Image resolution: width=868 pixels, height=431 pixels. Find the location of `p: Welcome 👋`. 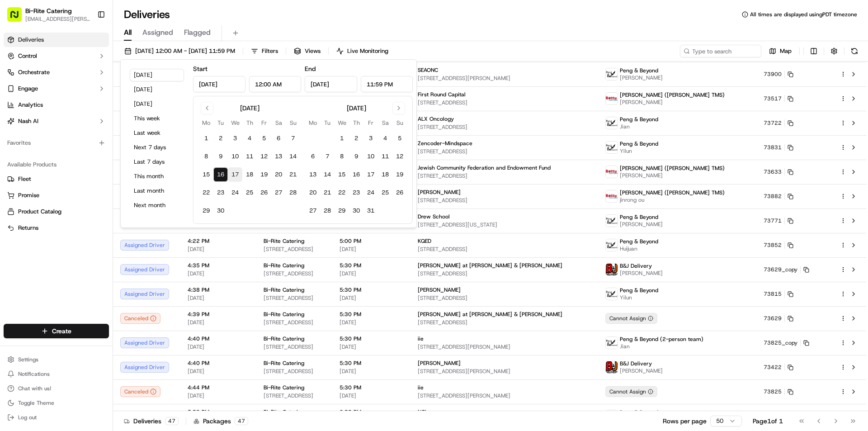

p: Welcome 👋 is located at coordinates (86, 44).